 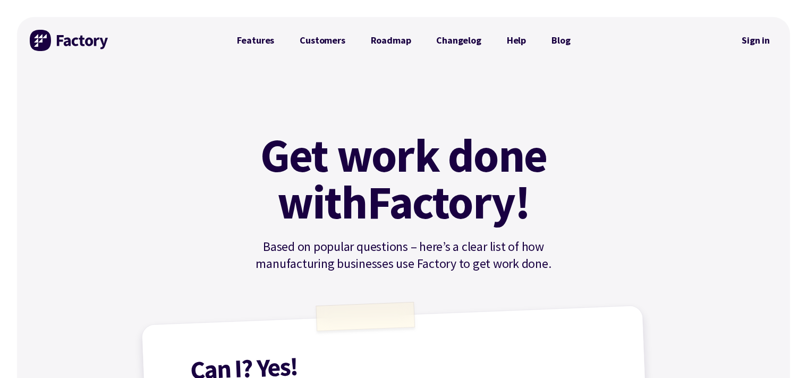 I want to click on mark: Factory!, so click(x=448, y=202).